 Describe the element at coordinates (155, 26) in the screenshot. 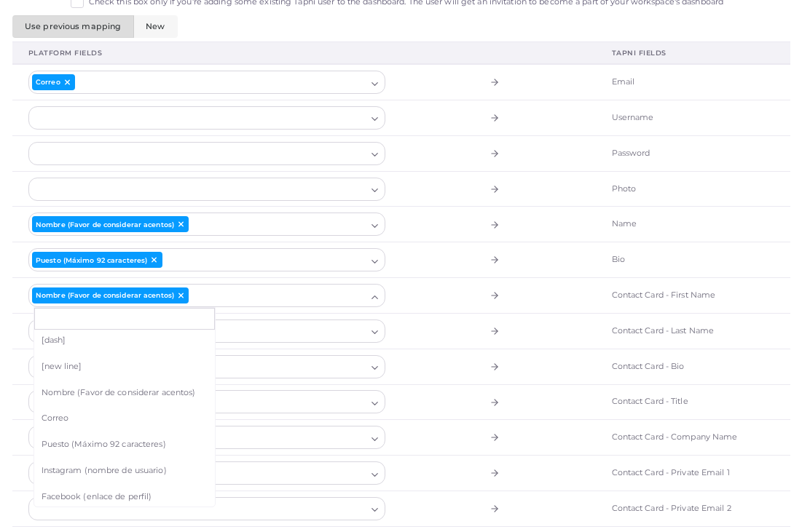

I see `span: New` at that location.